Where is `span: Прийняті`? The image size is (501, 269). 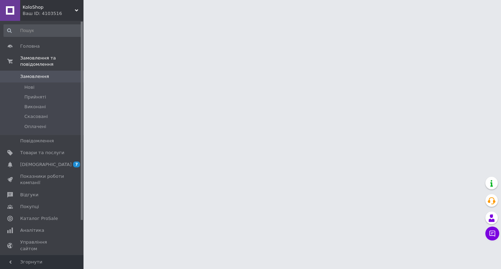 span: Прийняті is located at coordinates (35, 97).